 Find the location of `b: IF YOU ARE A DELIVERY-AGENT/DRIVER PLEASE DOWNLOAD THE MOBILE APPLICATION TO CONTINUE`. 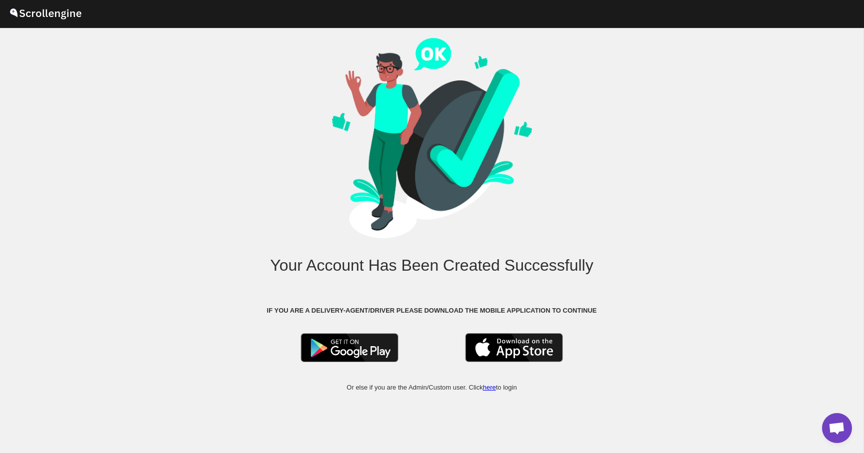

b: IF YOU ARE A DELIVERY-AGENT/DRIVER PLEASE DOWNLOAD THE MOBILE APPLICATION TO CONTINUE is located at coordinates (432, 310).